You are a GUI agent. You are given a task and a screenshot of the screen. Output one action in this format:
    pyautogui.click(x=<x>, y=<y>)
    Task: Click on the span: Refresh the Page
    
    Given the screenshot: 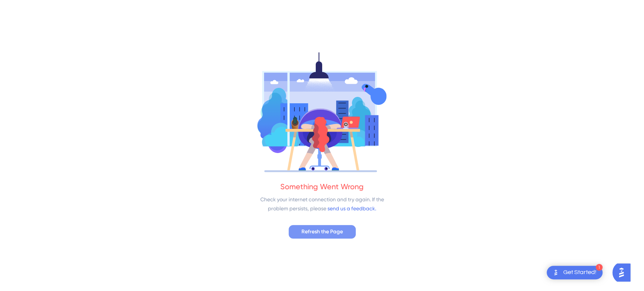 What is the action you would take?
    pyautogui.click(x=322, y=232)
    